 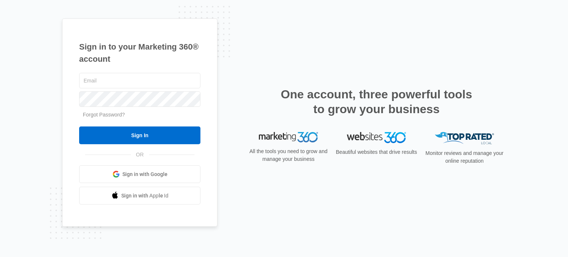 What do you see at coordinates (140, 196) in the screenshot?
I see `a: Sign in with Apple Id` at bounding box center [140, 196].